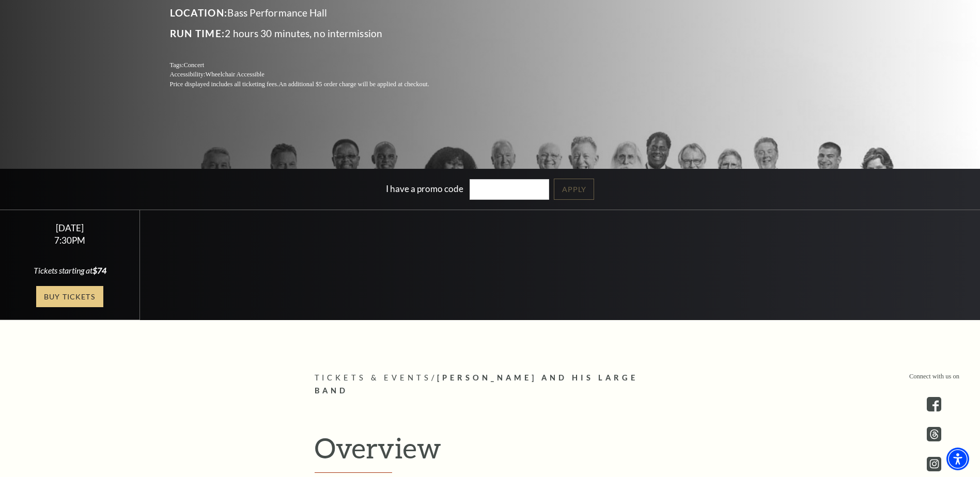 The image size is (980, 477). What do you see at coordinates (958, 459) in the screenshot?
I see `div: Accessibility Menu` at bounding box center [958, 459].